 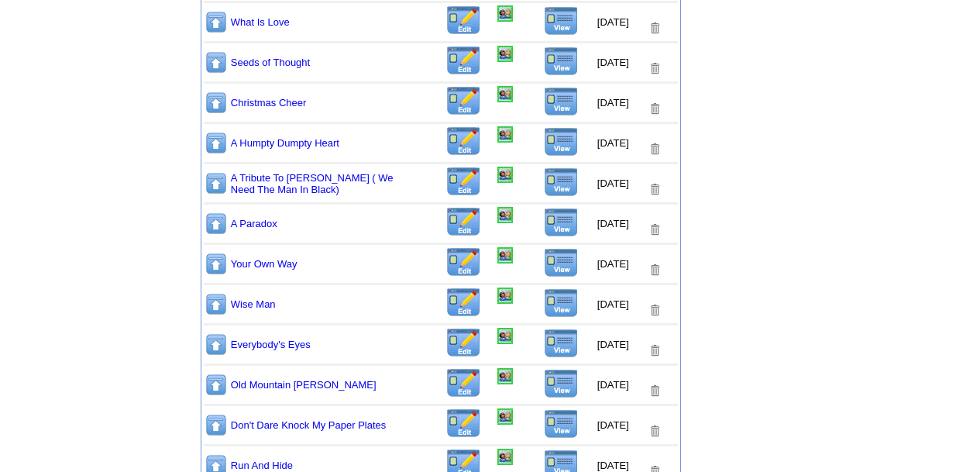 I want to click on a: Everybody's Eyes, so click(x=271, y=344).